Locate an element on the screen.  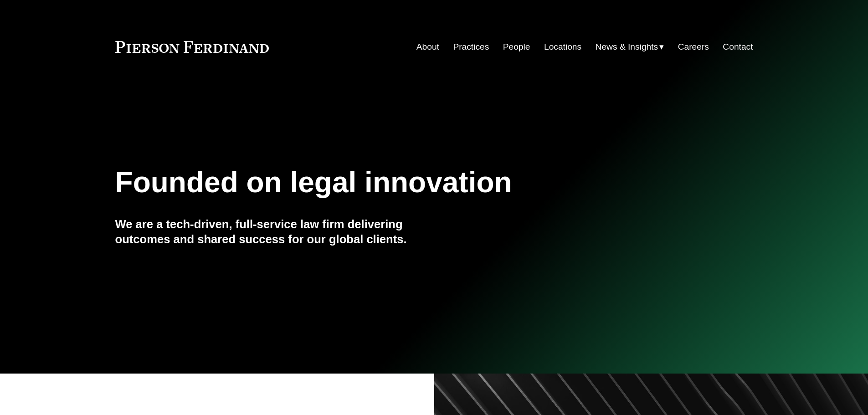
span: News & Insights is located at coordinates (627, 47).